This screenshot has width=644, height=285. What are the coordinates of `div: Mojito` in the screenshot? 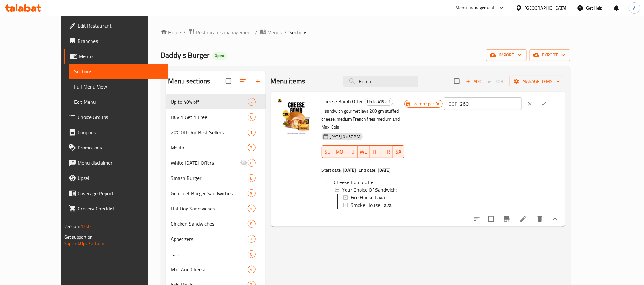 It's located at (209, 148).